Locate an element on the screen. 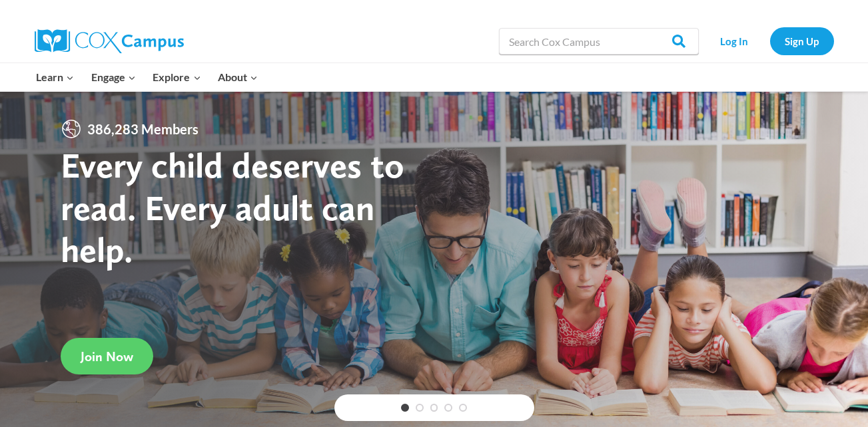 This screenshot has height=427, width=868. a: 4 is located at coordinates (448, 408).